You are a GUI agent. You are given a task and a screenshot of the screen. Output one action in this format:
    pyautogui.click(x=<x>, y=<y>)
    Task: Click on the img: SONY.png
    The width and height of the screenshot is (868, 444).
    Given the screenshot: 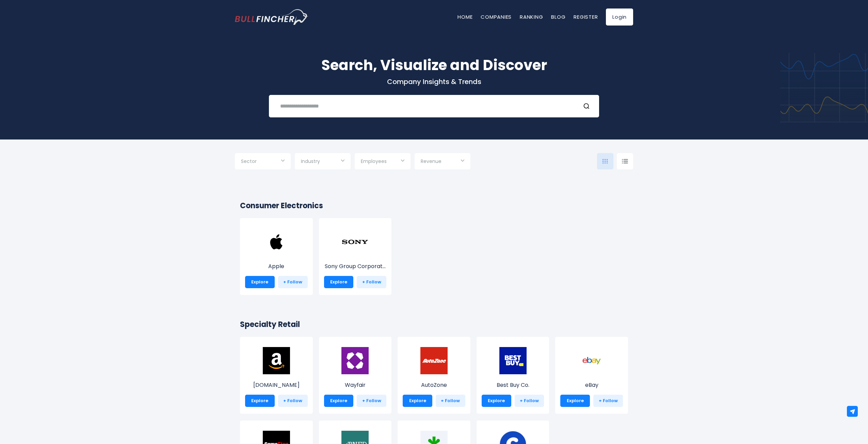 What is the action you would take?
    pyautogui.click(x=355, y=242)
    